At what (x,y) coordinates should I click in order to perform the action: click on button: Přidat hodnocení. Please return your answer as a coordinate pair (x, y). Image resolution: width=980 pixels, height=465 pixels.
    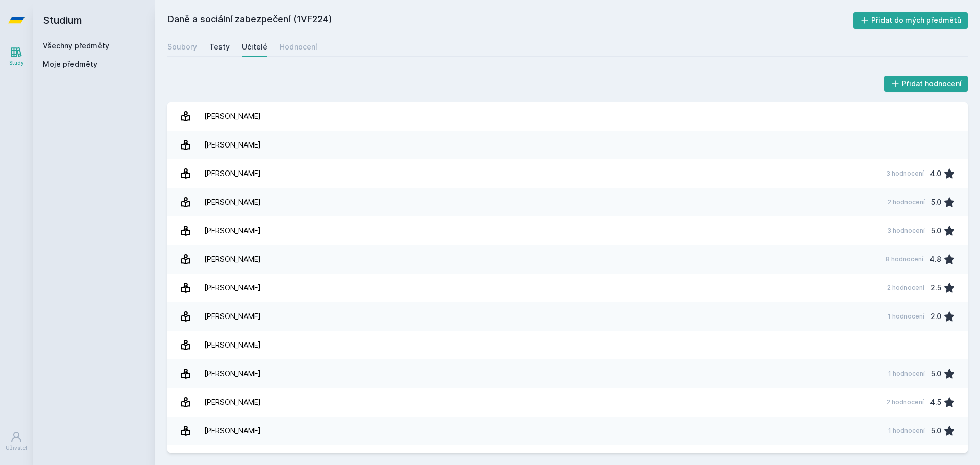
    Looking at the image, I should click on (926, 84).